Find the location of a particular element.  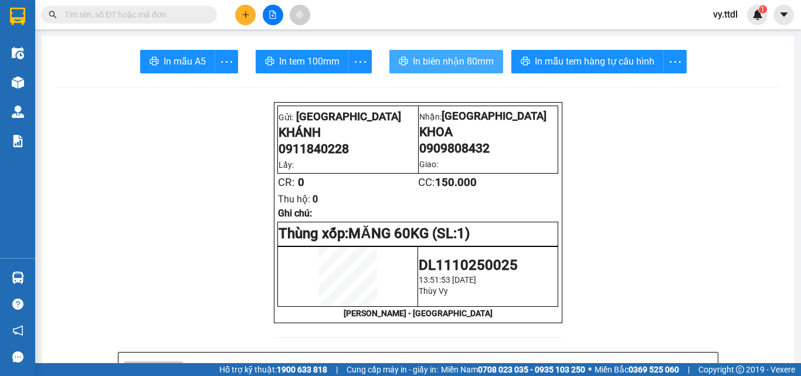

span: vy.ttdl is located at coordinates (726, 14).